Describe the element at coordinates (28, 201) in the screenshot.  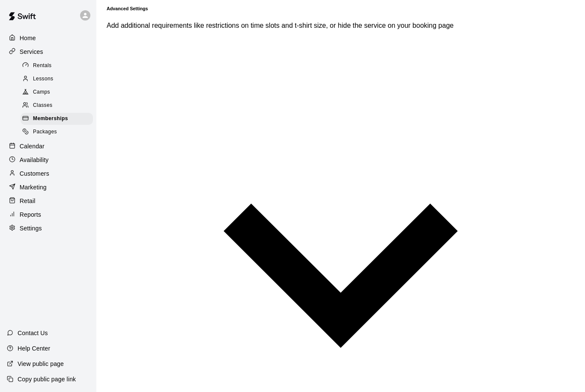
I see `p: Retail` at that location.